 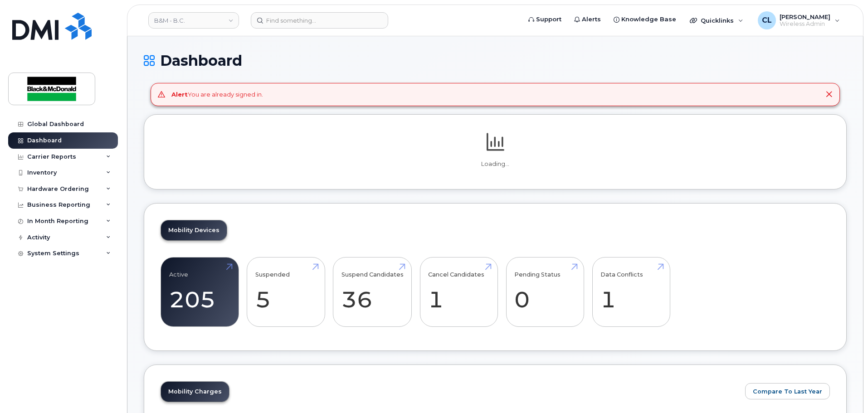 What do you see at coordinates (545, 292) in the screenshot?
I see `a: Pending Status 0` at bounding box center [545, 292].